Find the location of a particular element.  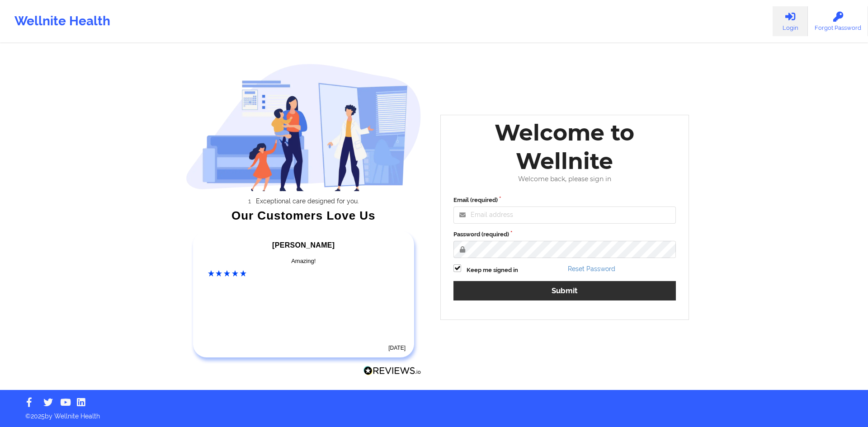

img: Reviews.io Logo is located at coordinates (392, 371).